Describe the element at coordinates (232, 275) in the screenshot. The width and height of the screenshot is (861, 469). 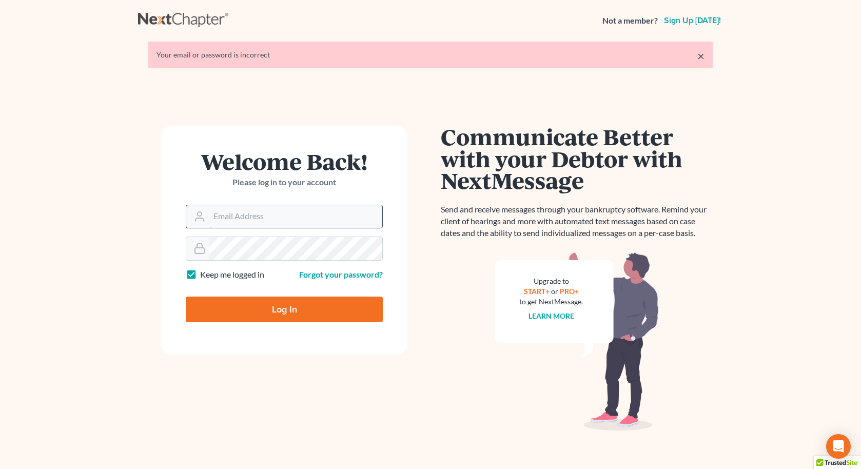
I see `label: Keep me logged in` at that location.